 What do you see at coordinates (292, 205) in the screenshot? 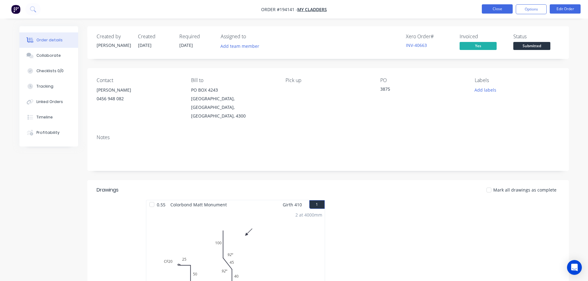
I see `span: Girth 410` at bounding box center [292, 205].